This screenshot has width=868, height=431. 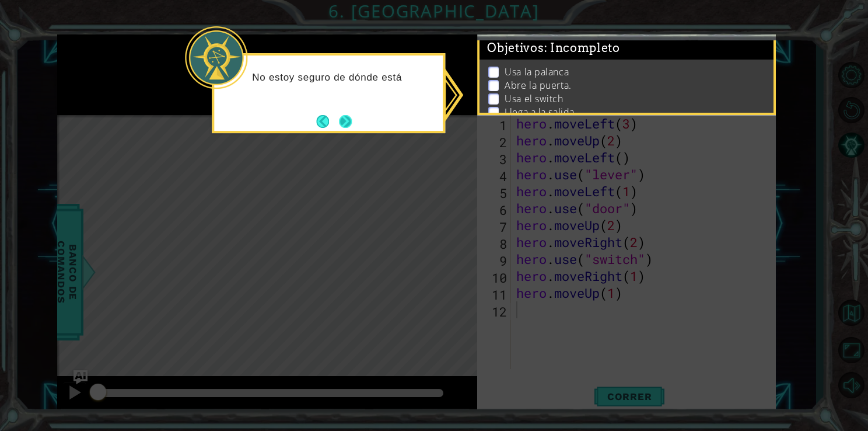 What do you see at coordinates (534, 99) in the screenshot?
I see `p: Usa el switch` at bounding box center [534, 99].